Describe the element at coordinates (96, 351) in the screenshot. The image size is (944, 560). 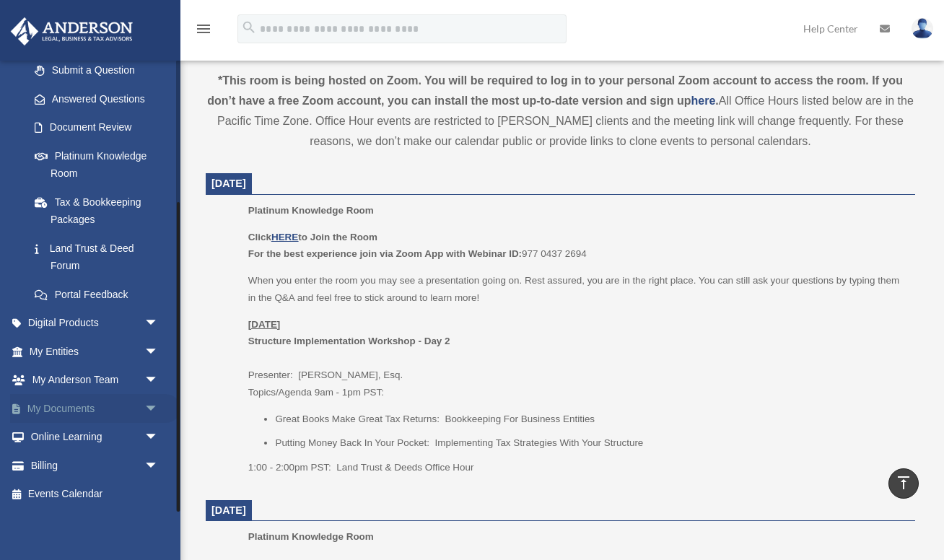
I see `a: My Entitiesarrow_drop_down` at that location.